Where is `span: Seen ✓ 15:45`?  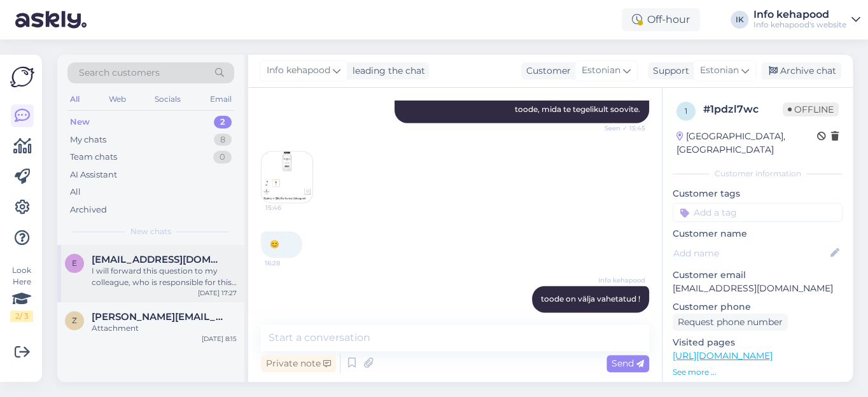 span: Seen ✓ 15:45 is located at coordinates (621, 128).